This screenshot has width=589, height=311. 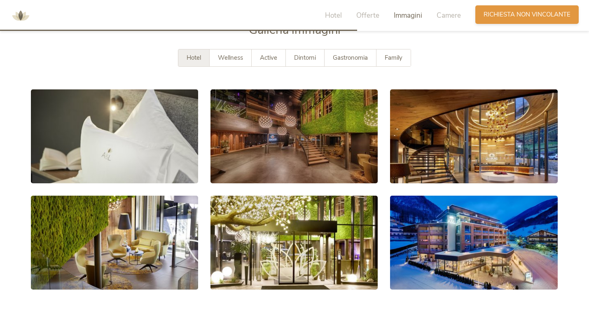 I want to click on span: Richiesta non vincolante, so click(x=527, y=14).